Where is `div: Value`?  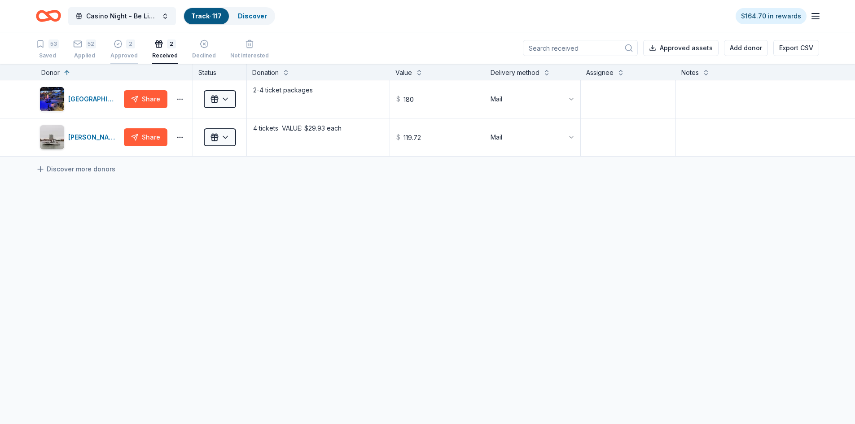
div: Value is located at coordinates (404, 73).